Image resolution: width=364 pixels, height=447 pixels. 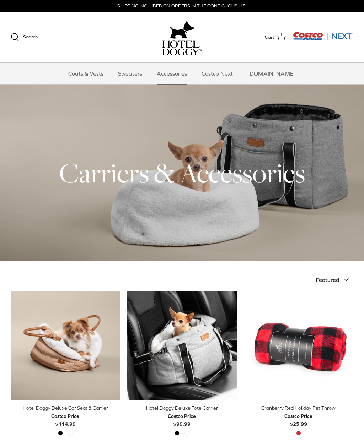 I want to click on a: Hotel Doggy Deluxe Car Seat & Carrier Costco Price$114.99, so click(x=65, y=416).